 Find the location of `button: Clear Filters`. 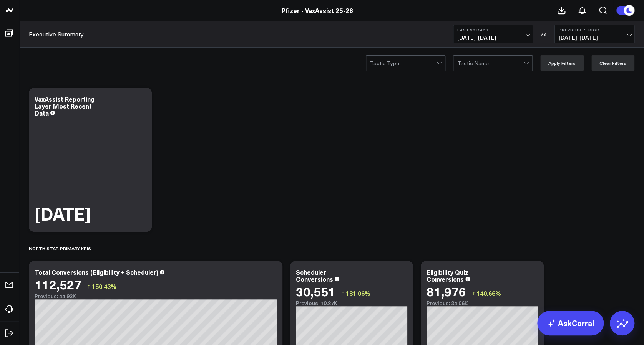

button: Clear Filters is located at coordinates (613, 63).